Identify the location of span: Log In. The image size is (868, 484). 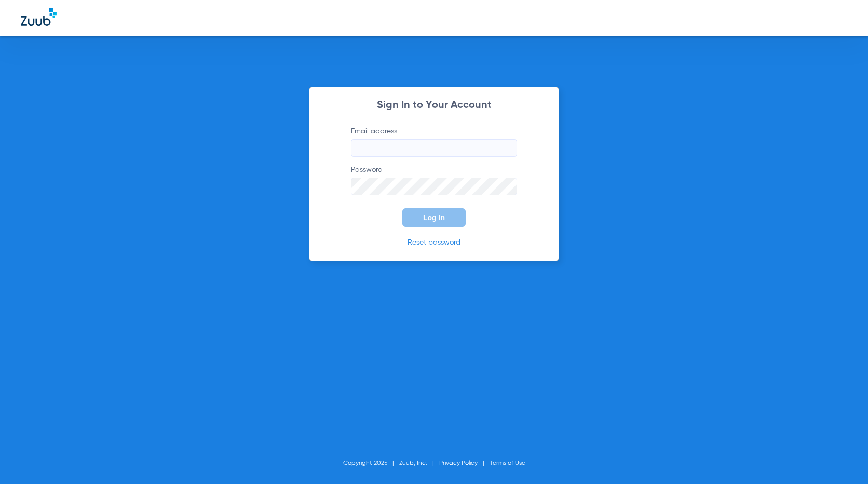
(434, 218).